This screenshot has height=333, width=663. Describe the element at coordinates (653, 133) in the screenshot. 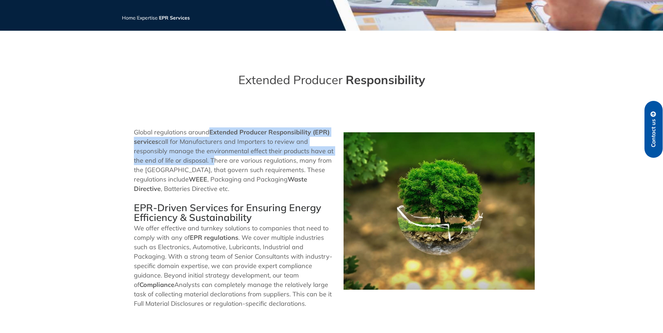

I see `span: Contact us` at that location.